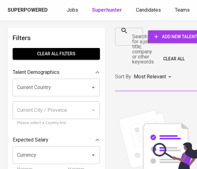  What do you see at coordinates (56, 140) in the screenshot?
I see `div: Expected Salary` at bounding box center [56, 140].